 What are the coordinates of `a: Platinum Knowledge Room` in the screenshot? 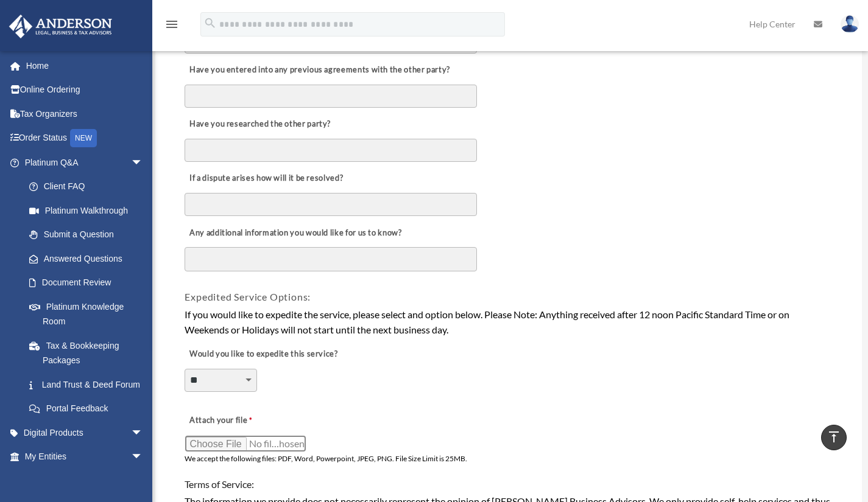 It's located at (89, 314).